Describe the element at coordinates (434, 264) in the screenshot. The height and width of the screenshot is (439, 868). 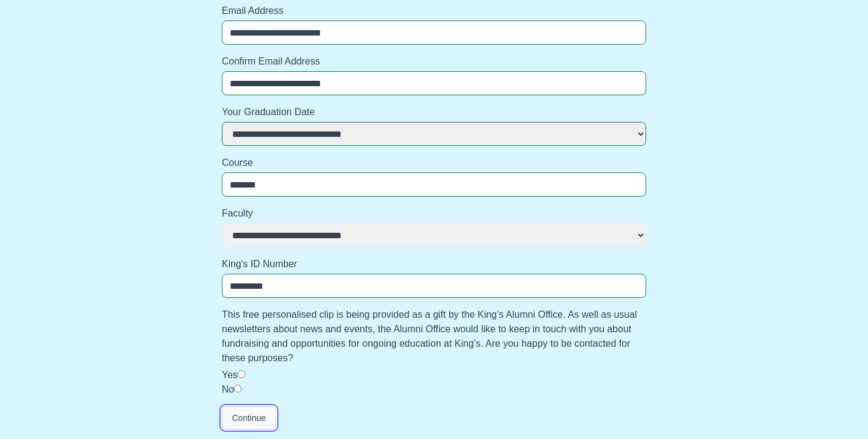
I see `label: King's ID Number` at that location.